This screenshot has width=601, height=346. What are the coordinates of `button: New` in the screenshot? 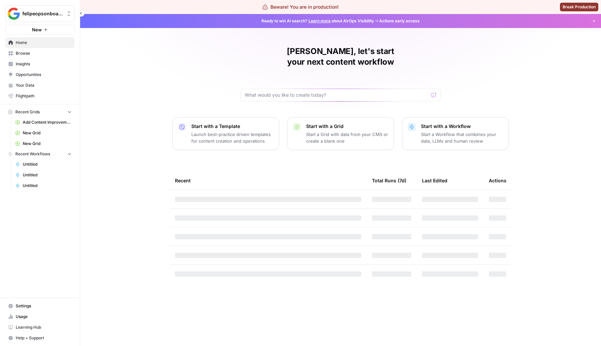 It's located at (40, 30).